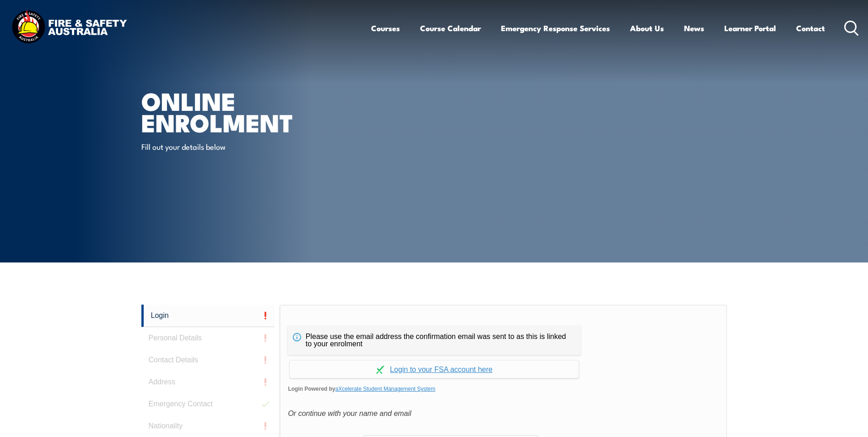 Image resolution: width=868 pixels, height=437 pixels. I want to click on div: Please use the email address the confirmation email was sent to as this is linked to your enrolment, so click(434, 340).